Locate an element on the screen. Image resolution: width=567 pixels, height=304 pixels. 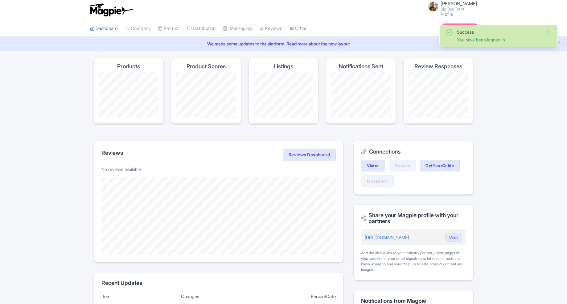
a: Viator is located at coordinates (373, 165).